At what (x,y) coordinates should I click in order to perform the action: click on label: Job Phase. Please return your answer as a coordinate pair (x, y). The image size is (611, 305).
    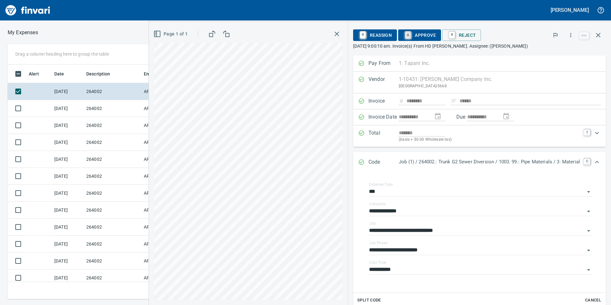
    Looking at the image, I should click on (378, 243).